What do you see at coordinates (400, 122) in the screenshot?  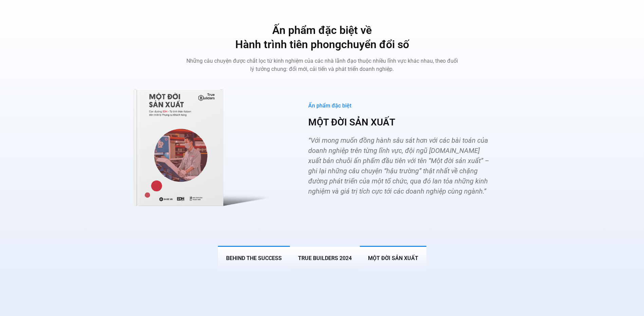 I see `h3: MỘT ĐỜI SẢN XUẤT` at bounding box center [400, 122].